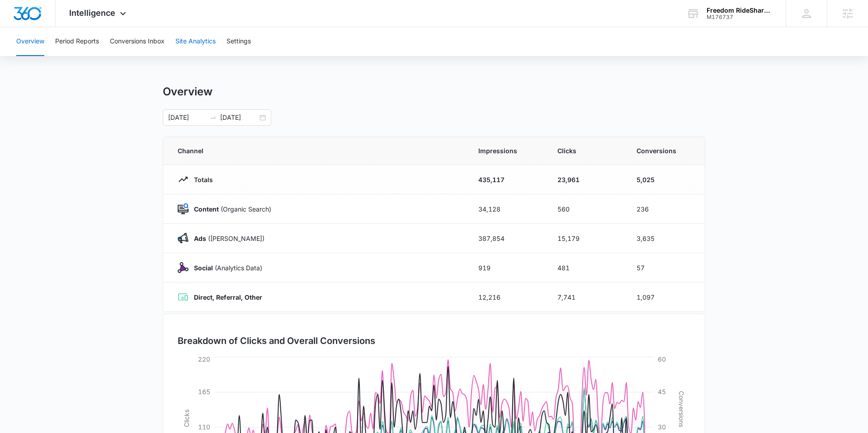 This screenshot has height=433, width=868. I want to click on tspan: Clicks, so click(186, 418).